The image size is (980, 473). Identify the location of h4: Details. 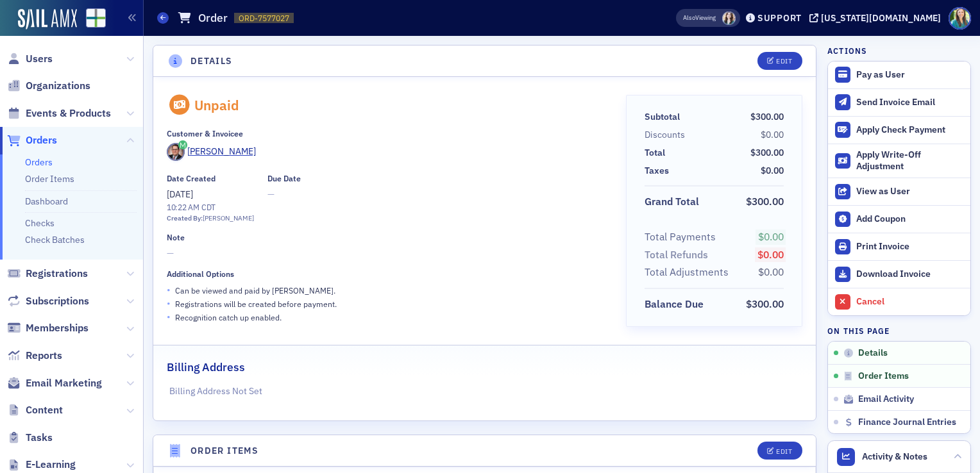
(211, 61).